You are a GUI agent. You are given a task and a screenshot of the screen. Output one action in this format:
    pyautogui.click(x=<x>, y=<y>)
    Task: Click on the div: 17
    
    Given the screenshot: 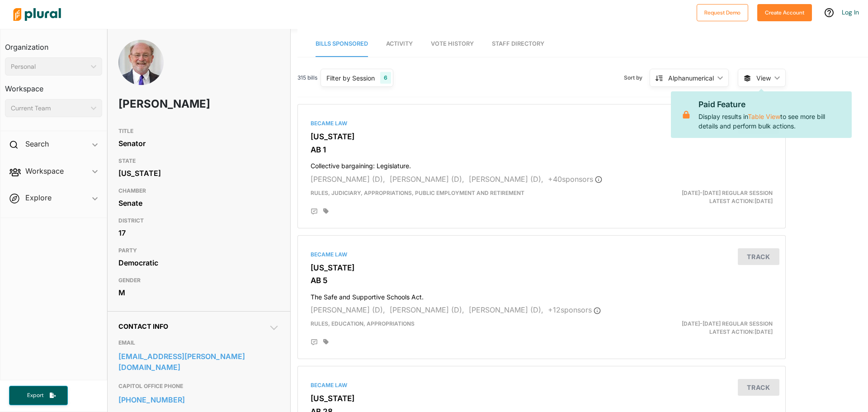 What is the action you would take?
    pyautogui.click(x=199, y=233)
    